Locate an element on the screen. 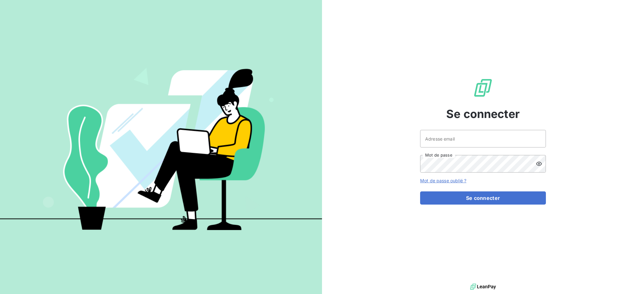  span: Se connecter is located at coordinates (483, 114).